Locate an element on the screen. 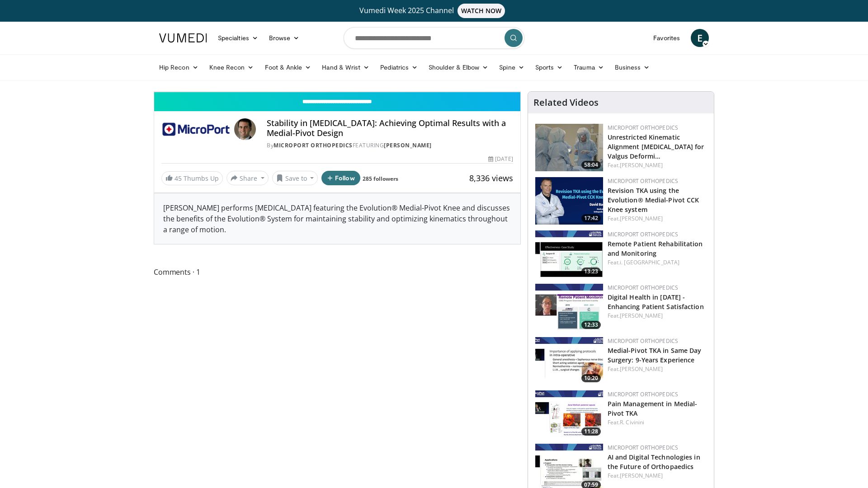 Image resolution: width=868 pixels, height=488 pixels. span: 17:42 is located at coordinates (591, 219).